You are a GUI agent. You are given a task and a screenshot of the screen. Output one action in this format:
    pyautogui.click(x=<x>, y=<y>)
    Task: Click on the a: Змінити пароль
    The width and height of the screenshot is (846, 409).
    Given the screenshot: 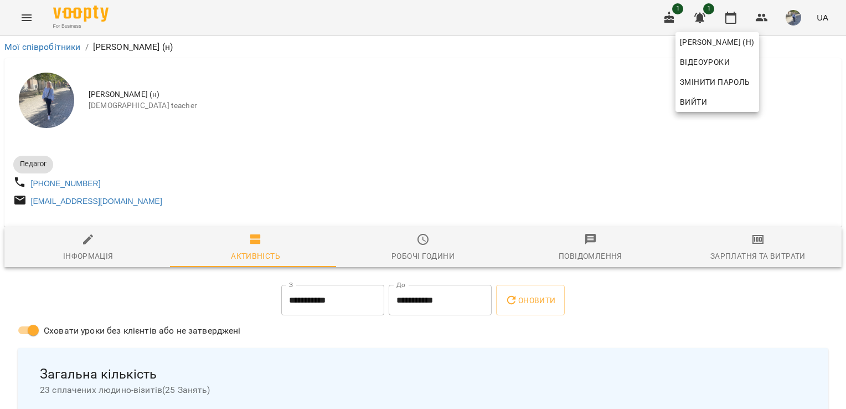 What is the action you would take?
    pyautogui.click(x=717, y=82)
    